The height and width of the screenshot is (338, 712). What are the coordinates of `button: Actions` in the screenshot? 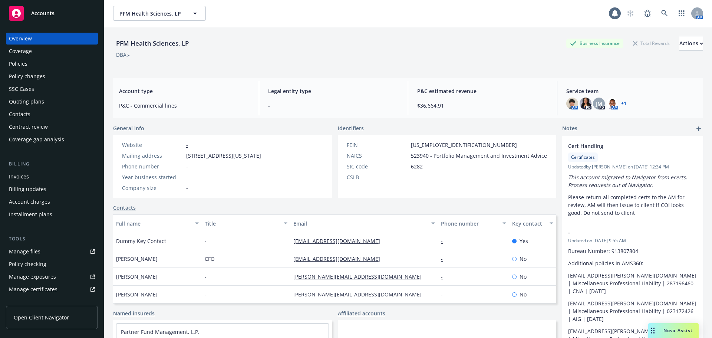 It's located at (691, 43).